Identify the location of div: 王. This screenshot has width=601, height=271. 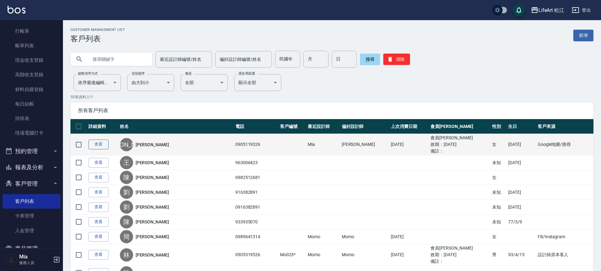
(126, 162).